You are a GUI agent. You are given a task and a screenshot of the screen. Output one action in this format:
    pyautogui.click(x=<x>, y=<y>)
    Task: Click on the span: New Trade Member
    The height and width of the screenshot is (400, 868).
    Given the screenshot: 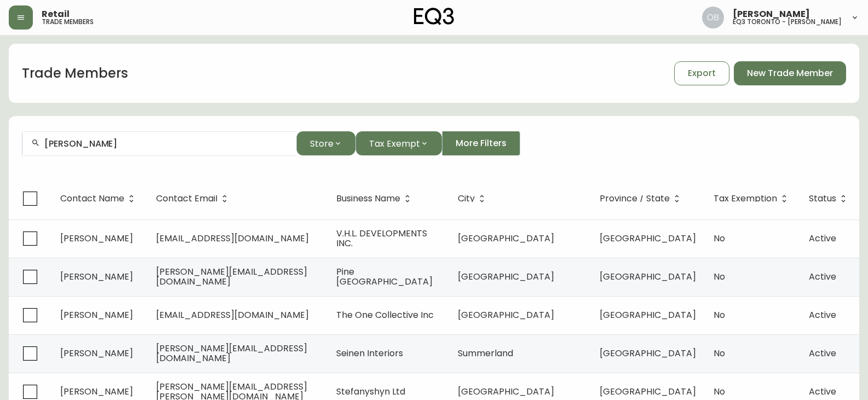 What is the action you would take?
    pyautogui.click(x=789, y=73)
    